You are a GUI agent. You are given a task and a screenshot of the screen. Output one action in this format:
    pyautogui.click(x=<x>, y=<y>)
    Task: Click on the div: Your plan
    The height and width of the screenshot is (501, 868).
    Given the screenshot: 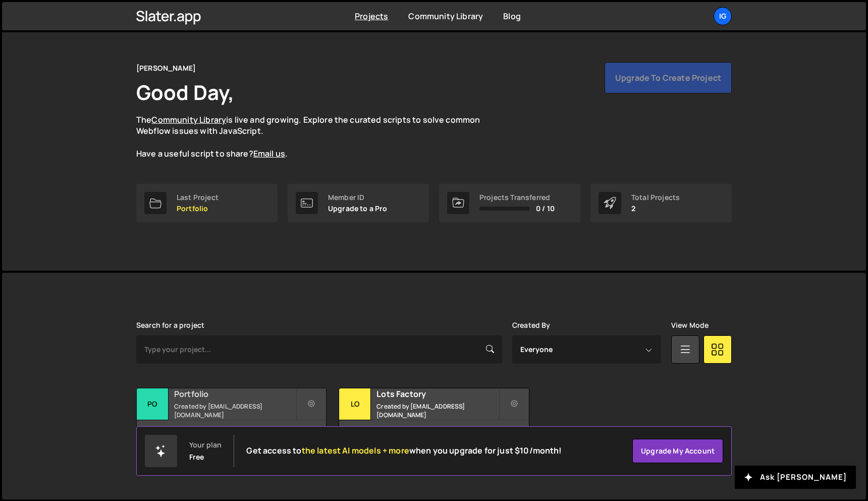 What is the action you would take?
    pyautogui.click(x=205, y=445)
    